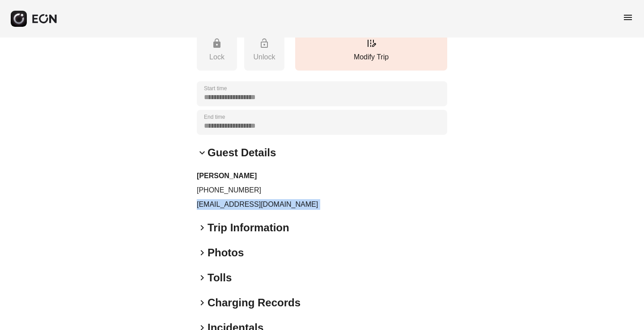 This screenshot has width=644, height=330. I want to click on h2: Photos, so click(225, 252).